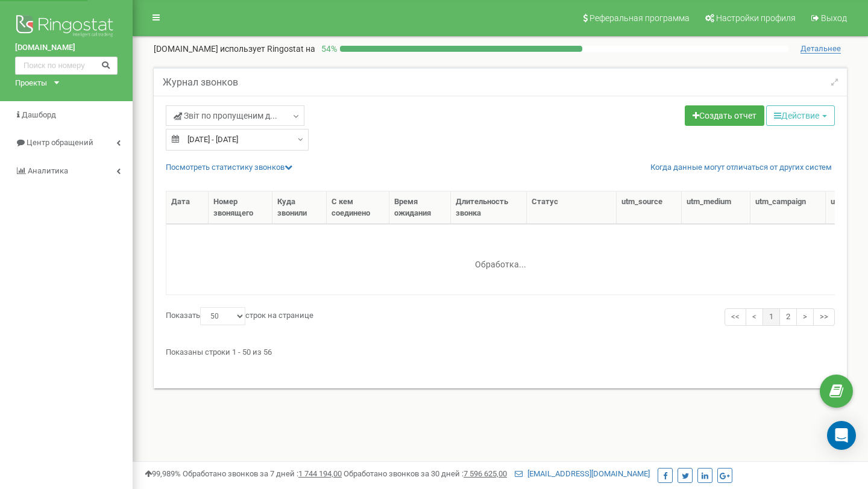 This screenshot has height=489, width=868. I want to click on input: Поиск по номеру, so click(66, 66).